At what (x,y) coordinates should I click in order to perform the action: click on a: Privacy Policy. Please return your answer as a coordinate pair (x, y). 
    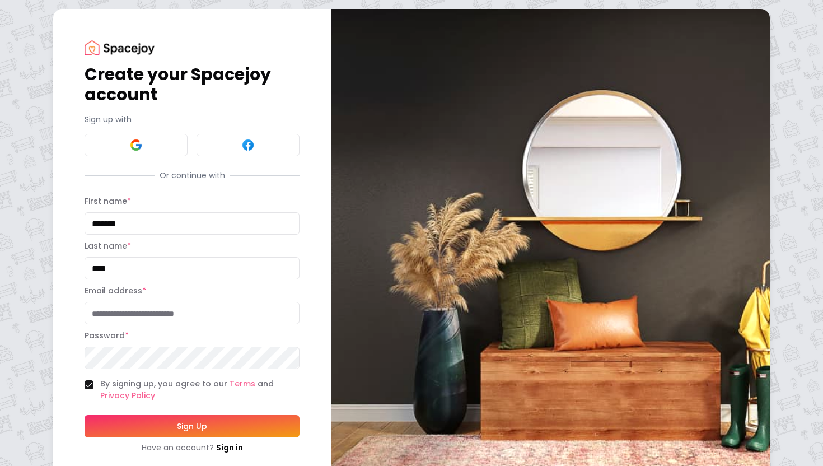
    Looking at the image, I should click on (128, 395).